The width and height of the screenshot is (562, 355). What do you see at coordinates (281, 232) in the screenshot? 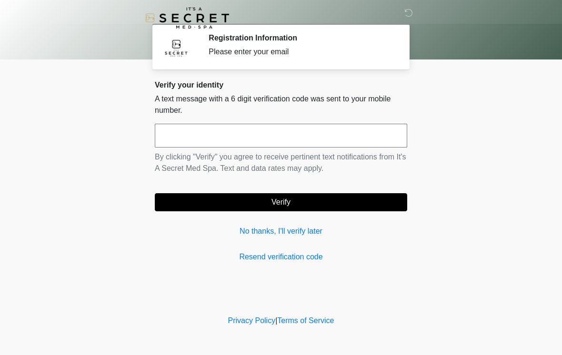
I see `a: No thanks, I'll verify later` at bounding box center [281, 232].